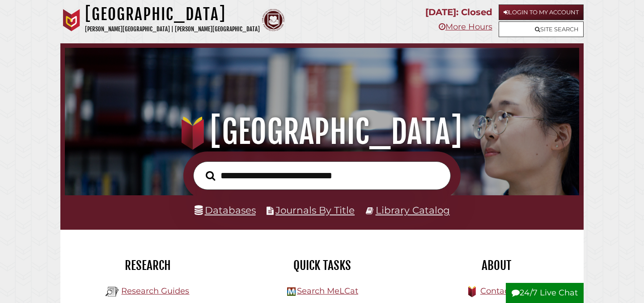  What do you see at coordinates (322, 266) in the screenshot?
I see `h2: Quick Tasks` at bounding box center [322, 266].